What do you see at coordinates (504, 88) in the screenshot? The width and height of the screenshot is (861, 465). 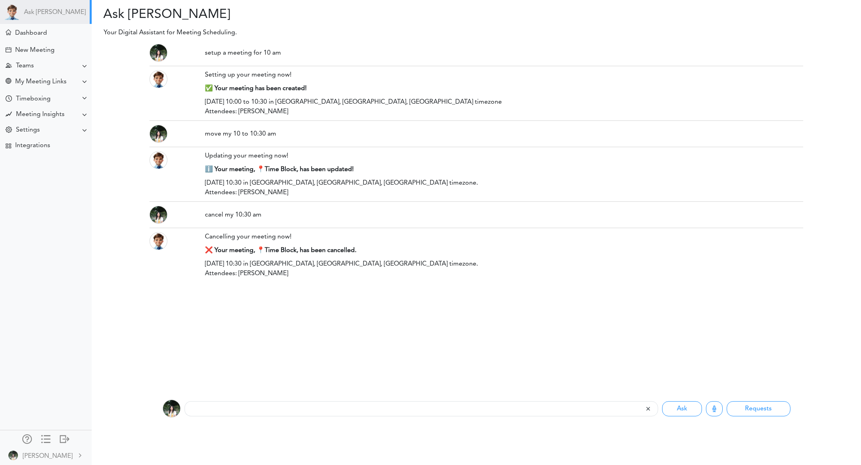 I see `div: ✅ Your meeting has been created!` at bounding box center [504, 88].